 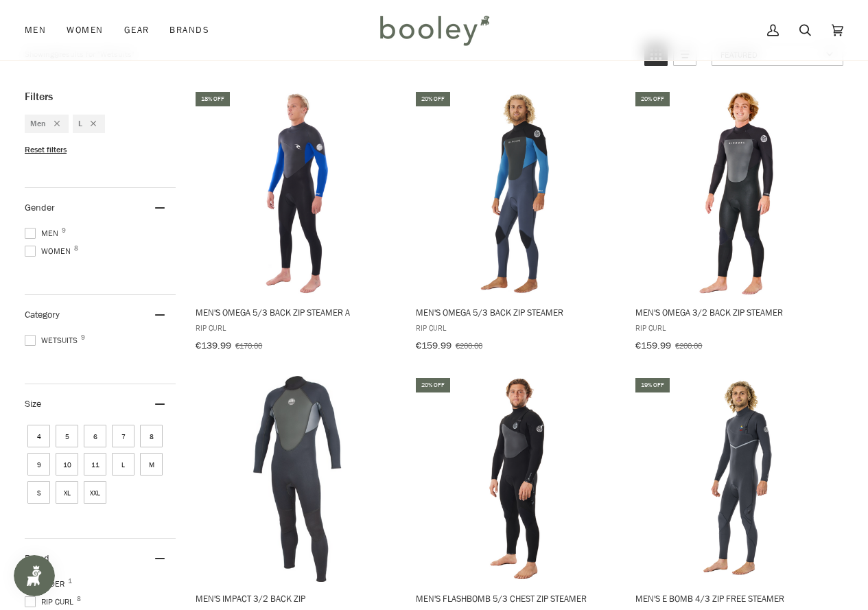 What do you see at coordinates (53, 340) in the screenshot?
I see `span: Wetsuits` at bounding box center [53, 340].